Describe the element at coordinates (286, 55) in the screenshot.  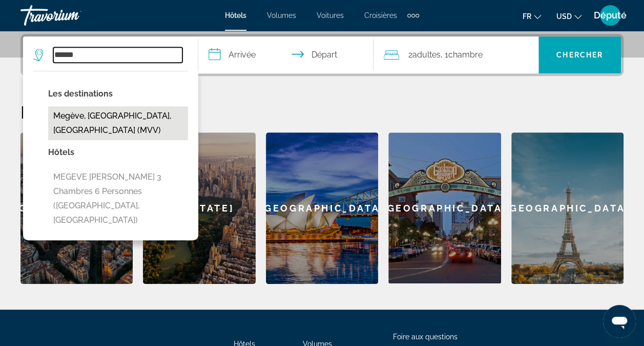
I see `button: Dates d’arrivée et de départ` at that location.